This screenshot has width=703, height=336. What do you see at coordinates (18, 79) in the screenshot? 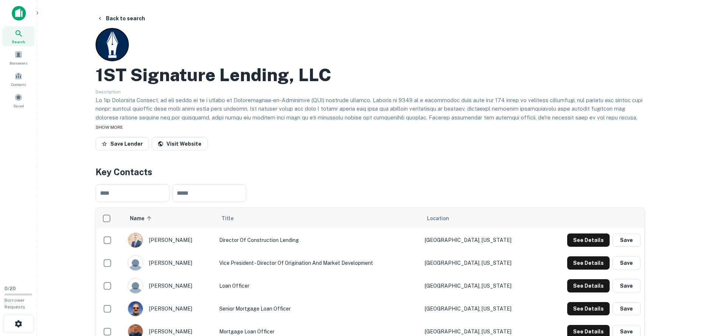
I see `div: Contacts` at bounding box center [18, 79].